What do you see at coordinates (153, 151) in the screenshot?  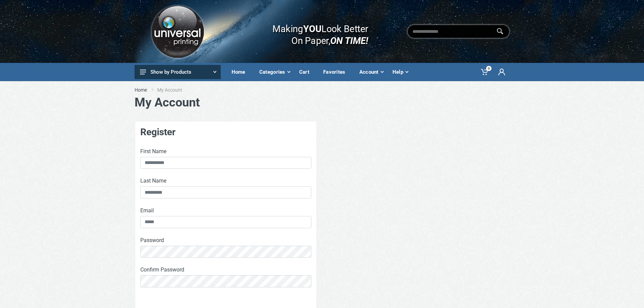 I see `label: First Name` at bounding box center [153, 151].